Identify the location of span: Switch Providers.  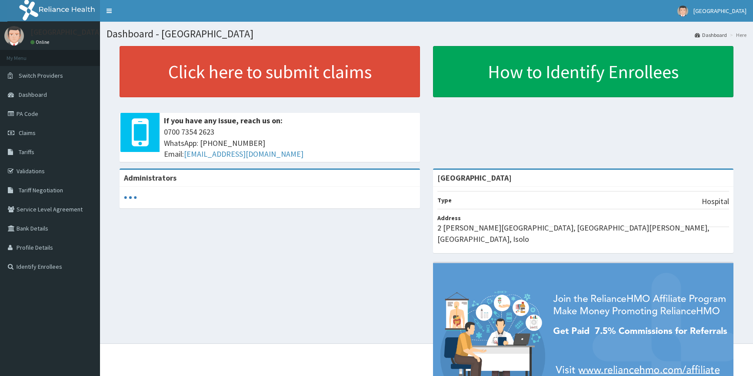
(41, 76).